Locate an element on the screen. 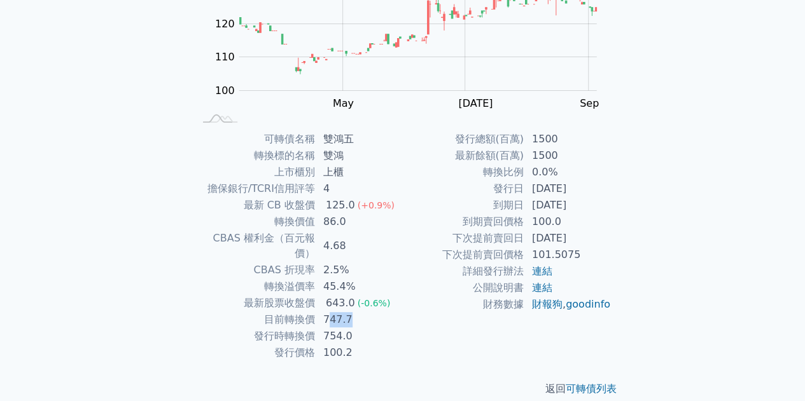 The width and height of the screenshot is (805, 401). td: 發行日 is located at coordinates (463, 189).